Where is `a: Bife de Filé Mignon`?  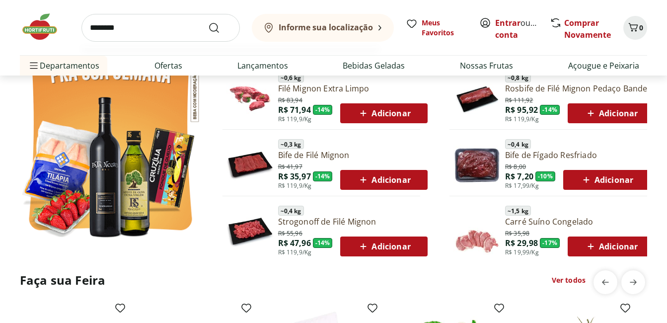
a: Bife de Filé Mignon is located at coordinates (353, 155).